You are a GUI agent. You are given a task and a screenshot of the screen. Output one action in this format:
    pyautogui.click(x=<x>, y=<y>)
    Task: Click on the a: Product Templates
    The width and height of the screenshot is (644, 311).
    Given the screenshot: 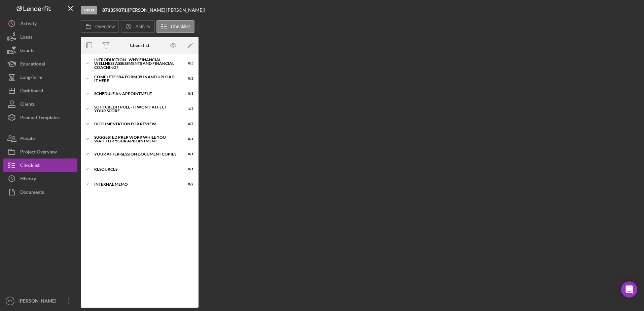 What is the action you would take?
    pyautogui.click(x=40, y=118)
    